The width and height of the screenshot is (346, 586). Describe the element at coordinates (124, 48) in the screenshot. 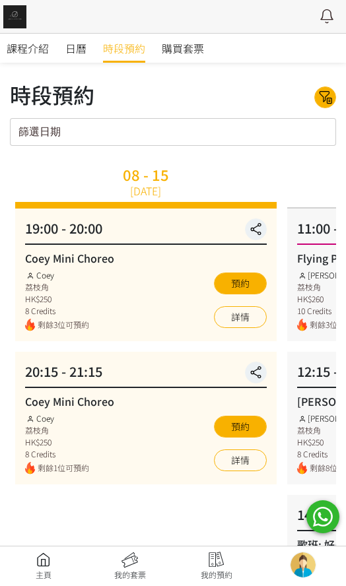

I see `span: 時段預約` at that location.